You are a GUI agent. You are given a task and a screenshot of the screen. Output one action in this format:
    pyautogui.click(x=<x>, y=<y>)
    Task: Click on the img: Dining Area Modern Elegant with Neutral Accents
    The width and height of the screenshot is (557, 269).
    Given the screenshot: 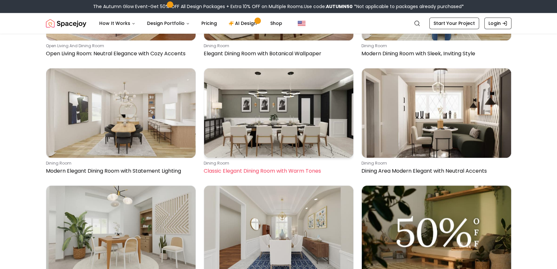 What is the action you would take?
    pyautogui.click(x=436, y=113)
    